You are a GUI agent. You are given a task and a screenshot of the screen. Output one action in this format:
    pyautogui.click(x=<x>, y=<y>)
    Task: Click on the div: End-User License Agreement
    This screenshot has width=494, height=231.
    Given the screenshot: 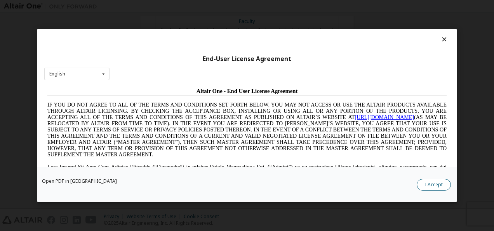 What is the action you would take?
    pyautogui.click(x=247, y=59)
    